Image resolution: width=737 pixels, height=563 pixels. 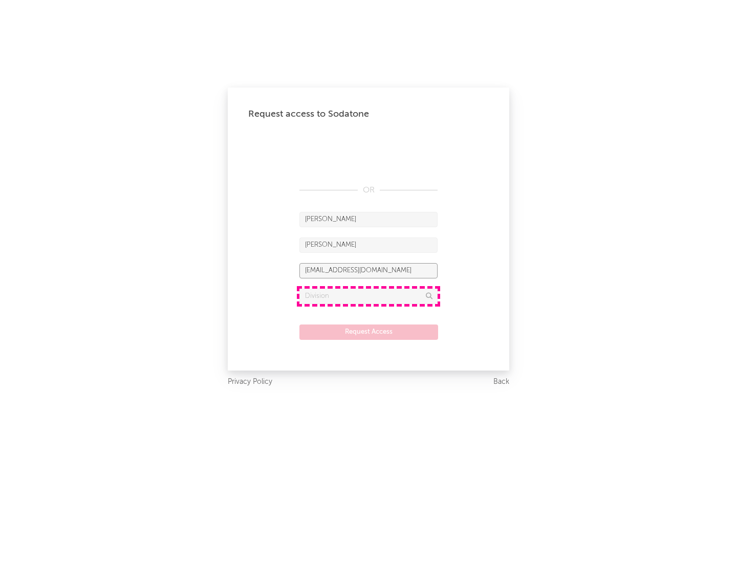 I want to click on input: Email, so click(x=369, y=271).